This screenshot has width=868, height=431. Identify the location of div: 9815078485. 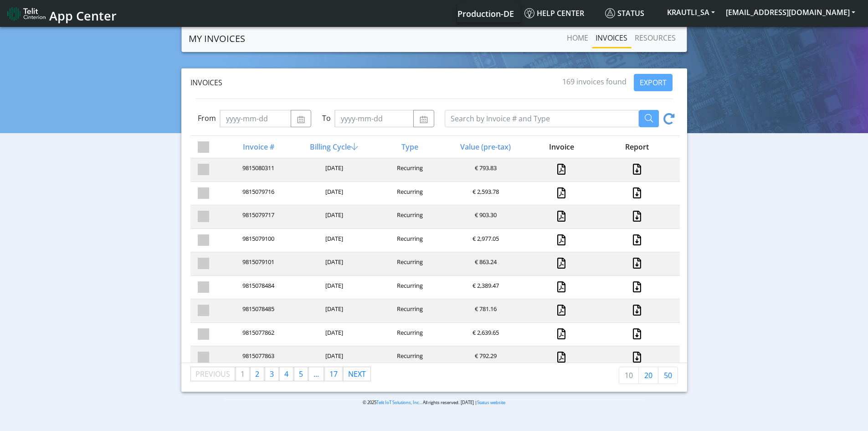
(257, 311).